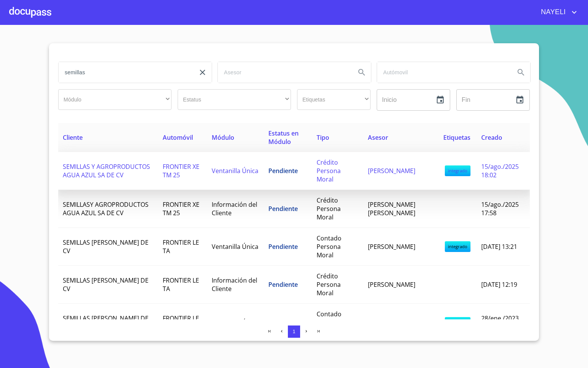 The image size is (588, 368). I want to click on span: NAYELI, so click(553, 12).